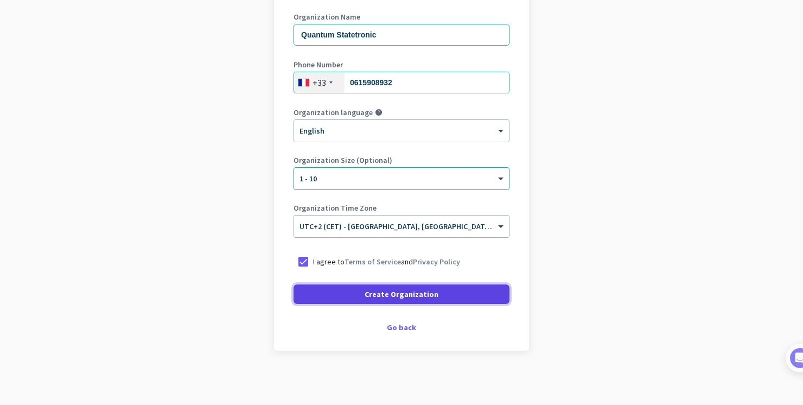 This screenshot has width=803, height=405. What do you see at coordinates (402, 17) in the screenshot?
I see `label: Organization Name` at bounding box center [402, 17].